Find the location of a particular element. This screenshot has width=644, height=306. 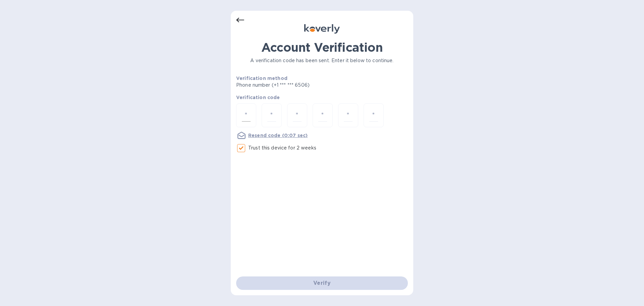

p: A verification code has been sent. Enter it below to continue. is located at coordinates (322, 60).